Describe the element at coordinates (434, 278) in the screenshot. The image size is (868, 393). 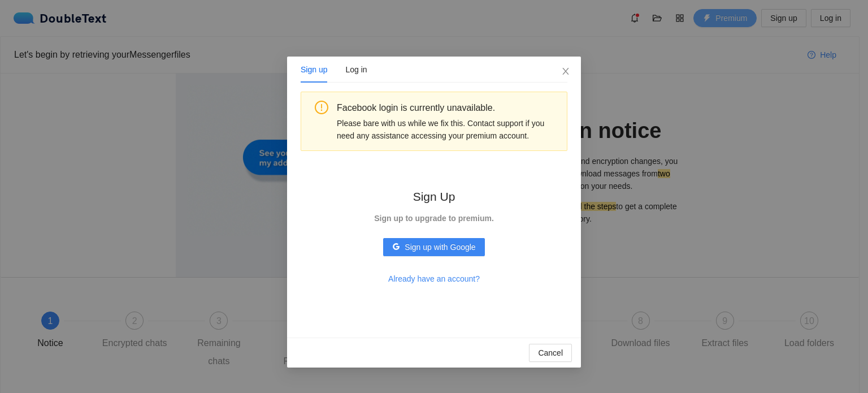
I see `button: Already have an account?` at that location.